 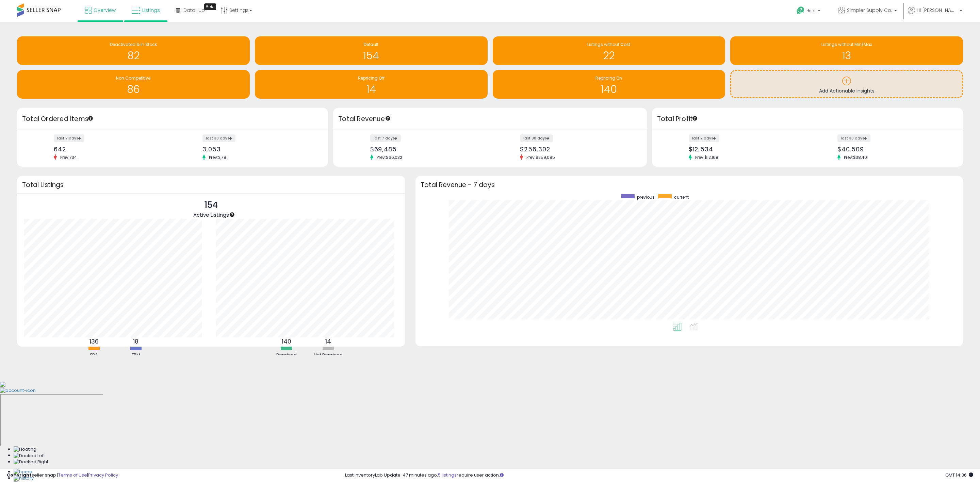 What do you see at coordinates (133, 50) in the screenshot?
I see `a: Deactivated & In Stock 82` at bounding box center [133, 50].